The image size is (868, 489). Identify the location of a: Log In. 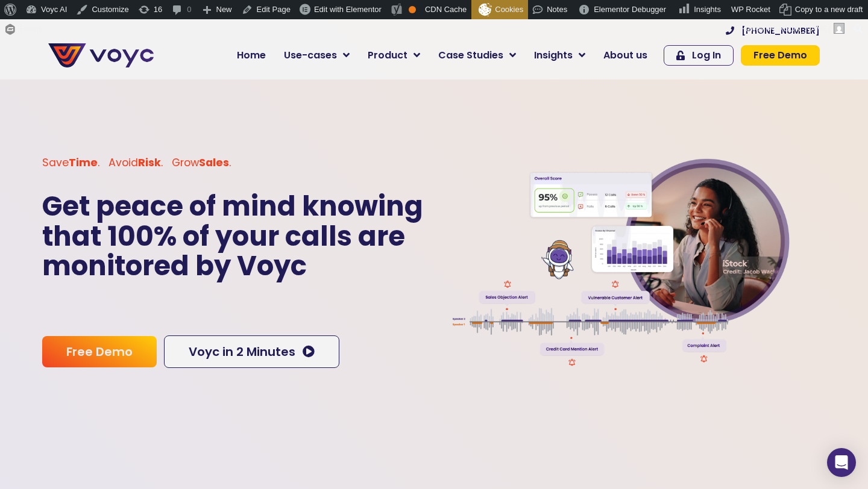
(699, 55).